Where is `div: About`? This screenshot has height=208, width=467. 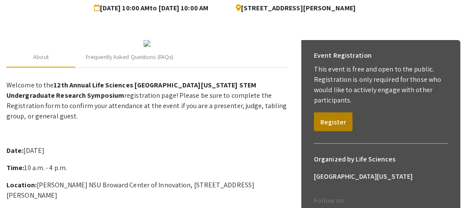 div: About is located at coordinates (41, 57).